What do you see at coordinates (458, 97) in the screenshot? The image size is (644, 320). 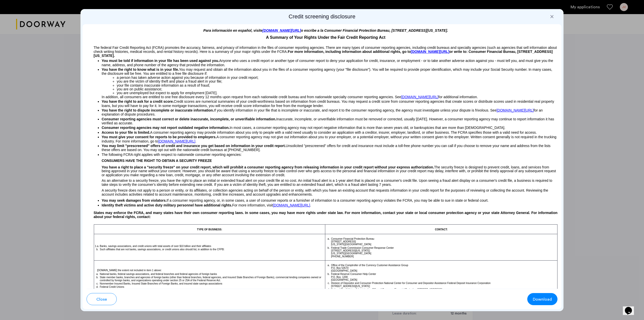 I see `span: for additional information.` at bounding box center [458, 97].